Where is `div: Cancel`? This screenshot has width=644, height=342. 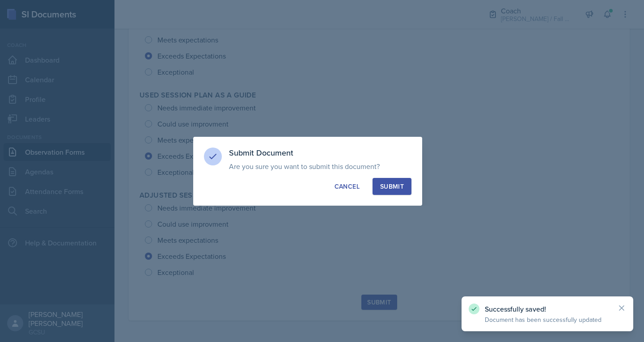 div: Cancel is located at coordinates (347, 187).